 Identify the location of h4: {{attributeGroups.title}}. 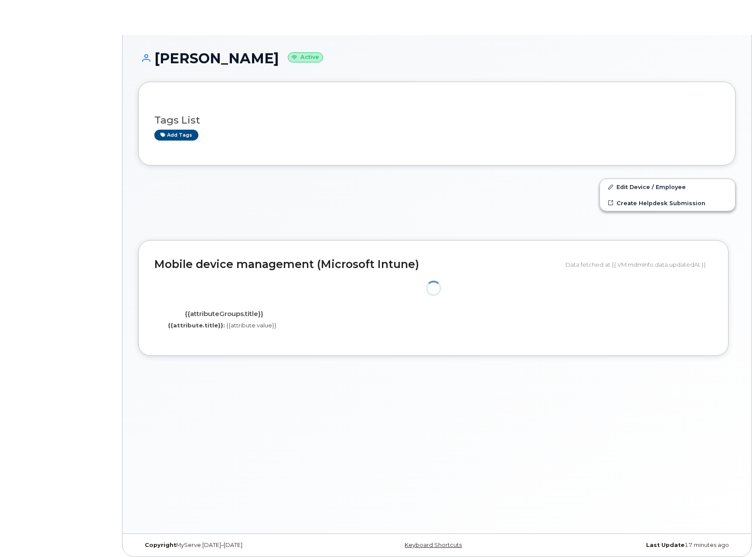
(224, 314).